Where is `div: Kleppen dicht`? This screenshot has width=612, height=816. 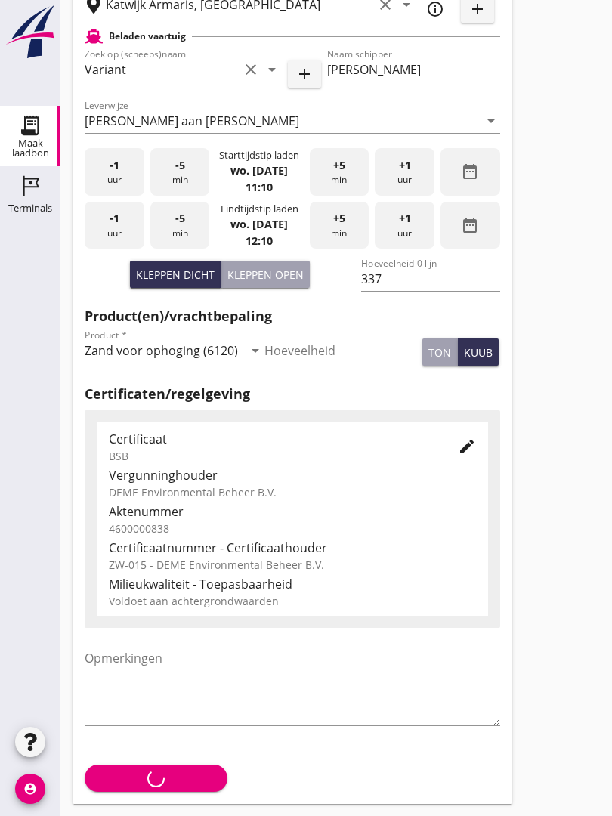
div: Kleppen dicht is located at coordinates (175, 274).